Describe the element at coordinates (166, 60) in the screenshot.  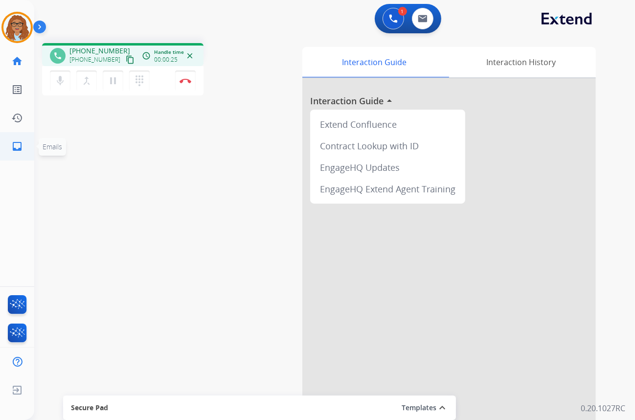
I see `span: 00:00:25` at that location.